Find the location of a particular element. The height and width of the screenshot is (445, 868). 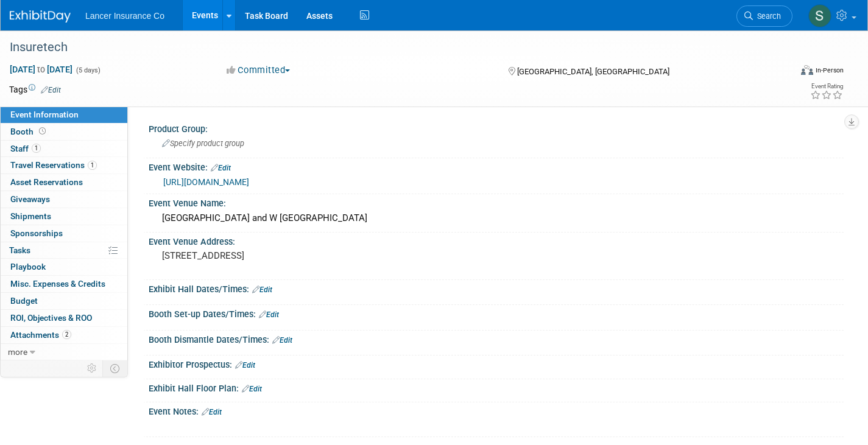

span: Tasks is located at coordinates (20, 251).